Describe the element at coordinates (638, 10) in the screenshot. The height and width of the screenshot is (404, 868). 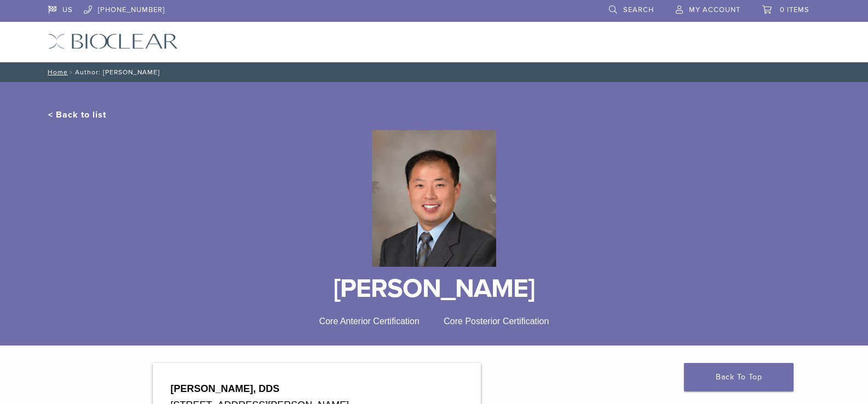
I see `span: Search` at that location.